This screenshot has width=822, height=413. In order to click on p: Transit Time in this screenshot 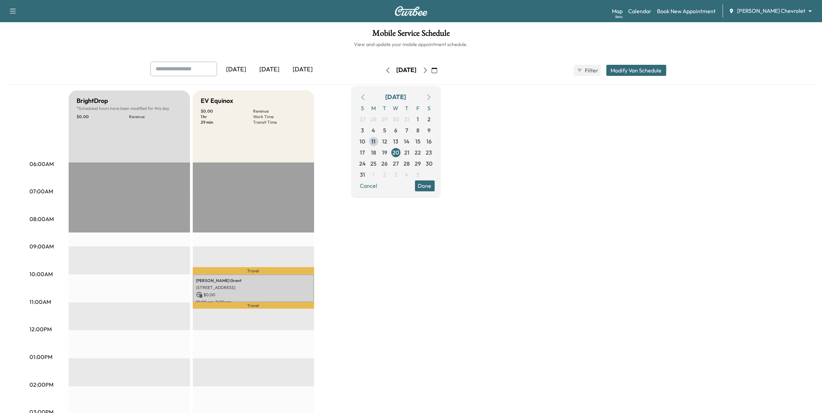, I will do `click(279, 122)`.